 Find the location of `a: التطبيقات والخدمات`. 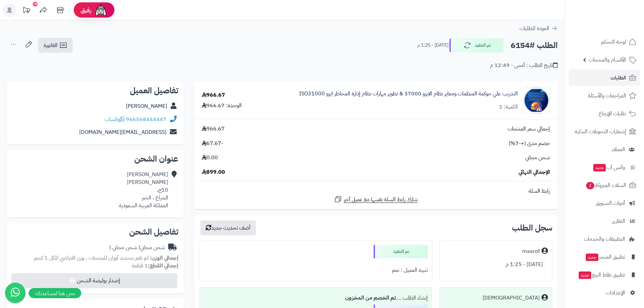

a: التطبيقات والخدمات is located at coordinates (605, 239).